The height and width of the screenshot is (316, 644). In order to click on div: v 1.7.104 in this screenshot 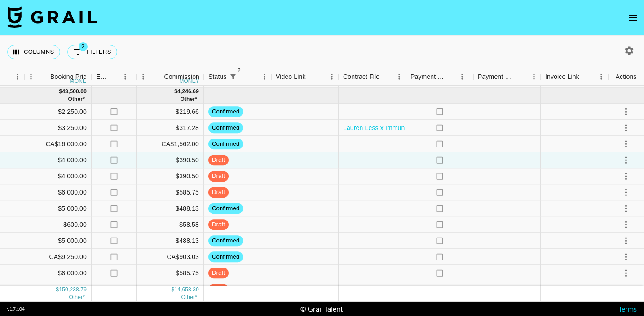, I will do `click(16, 309)`.